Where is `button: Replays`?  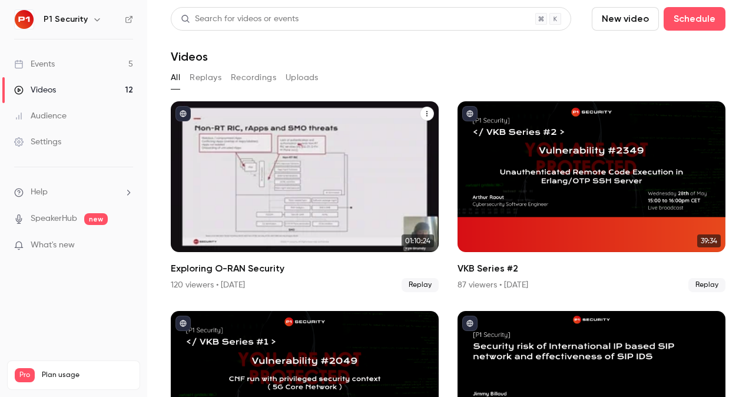 button: Replays is located at coordinates (205, 78).